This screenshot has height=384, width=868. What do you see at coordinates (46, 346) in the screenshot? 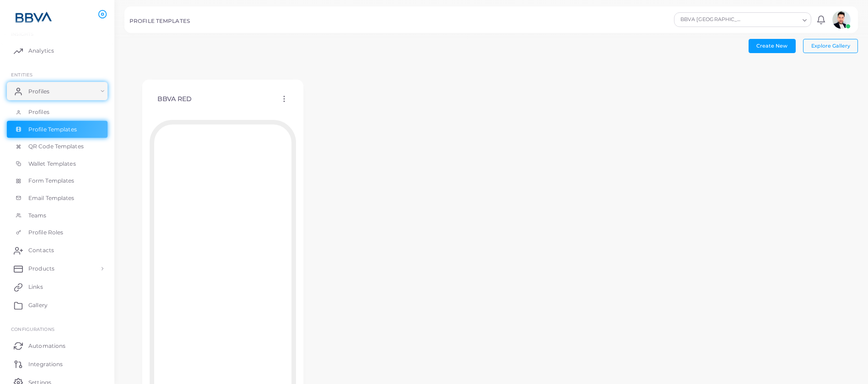
I see `span: Automations` at bounding box center [46, 346].